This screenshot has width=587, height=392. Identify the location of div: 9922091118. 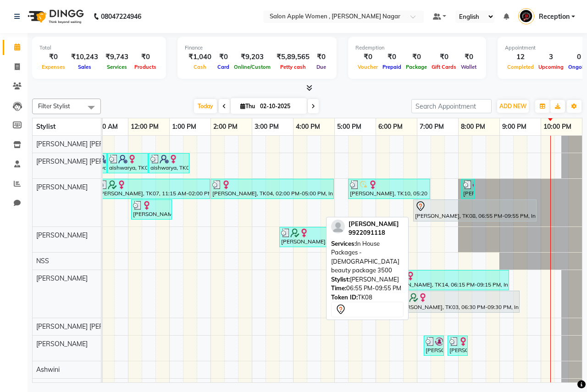
(374, 233).